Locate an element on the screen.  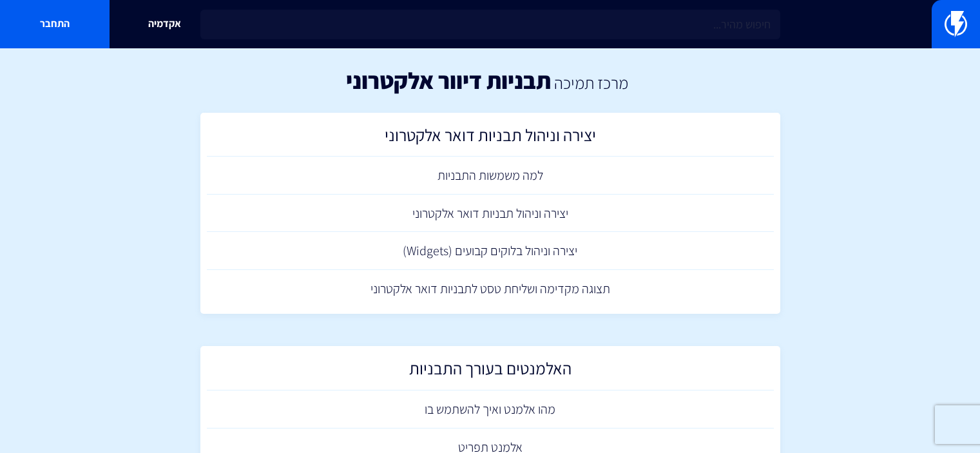
a: למה משמשות התבניות is located at coordinates (491, 175).